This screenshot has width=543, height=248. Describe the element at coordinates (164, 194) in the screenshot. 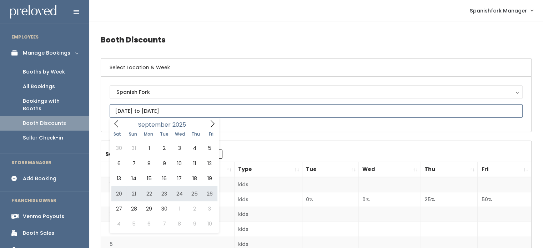

I see `span: September 23, 2025` at that location.